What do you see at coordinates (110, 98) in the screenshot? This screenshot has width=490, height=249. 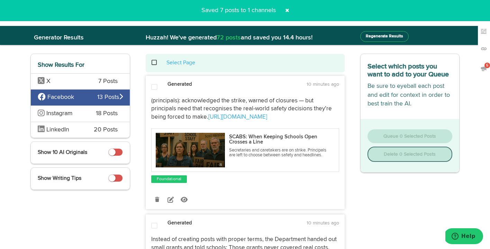 I see `span: 13 Posts` at bounding box center [110, 98].